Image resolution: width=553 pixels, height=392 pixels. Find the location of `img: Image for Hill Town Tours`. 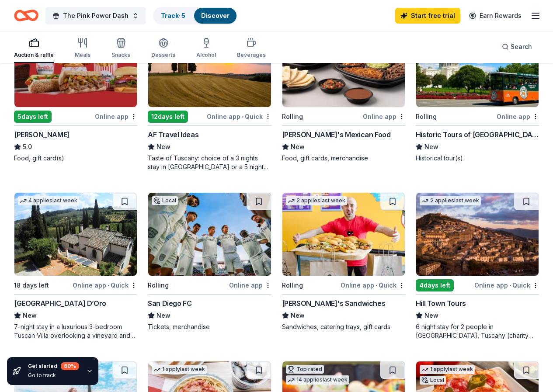

img: Image for Hill Town Tours is located at coordinates (477, 234).